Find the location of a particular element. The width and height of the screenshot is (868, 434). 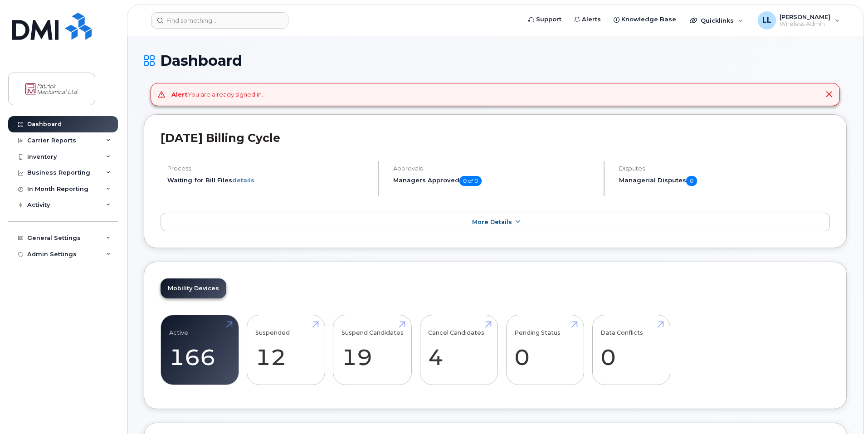

h4: Process is located at coordinates (268, 168).